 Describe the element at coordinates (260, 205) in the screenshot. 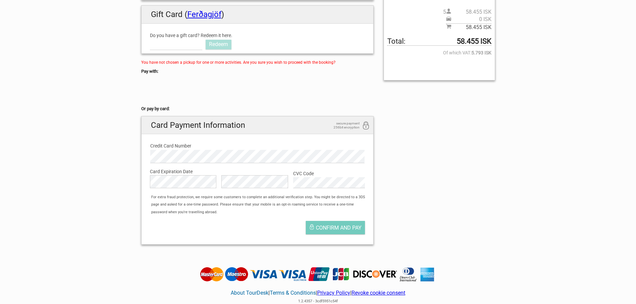

I see `div: For extra fraud protection, we require some customers to complete an additional verification step...` at that location.